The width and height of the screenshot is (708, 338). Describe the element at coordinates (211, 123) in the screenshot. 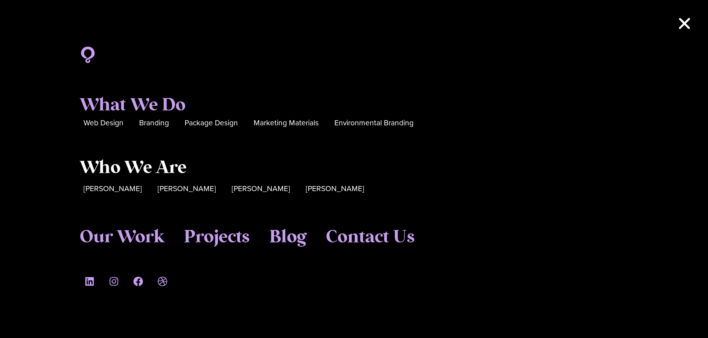

I see `span: Package Design` at that location.